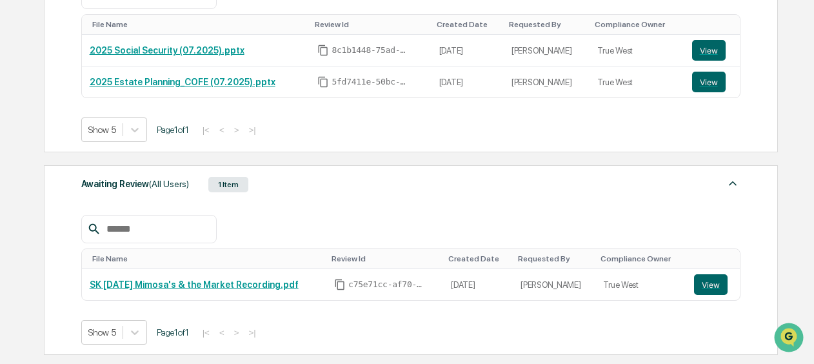 The height and width of the screenshot is (364, 814). I want to click on button: Start new chat, so click(227, 110).